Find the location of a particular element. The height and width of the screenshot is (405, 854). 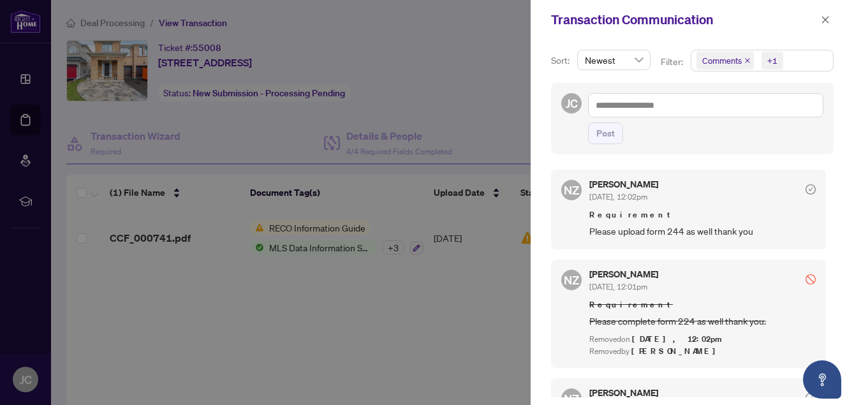

span: Please upload form 244 as well thank you is located at coordinates (702, 231).